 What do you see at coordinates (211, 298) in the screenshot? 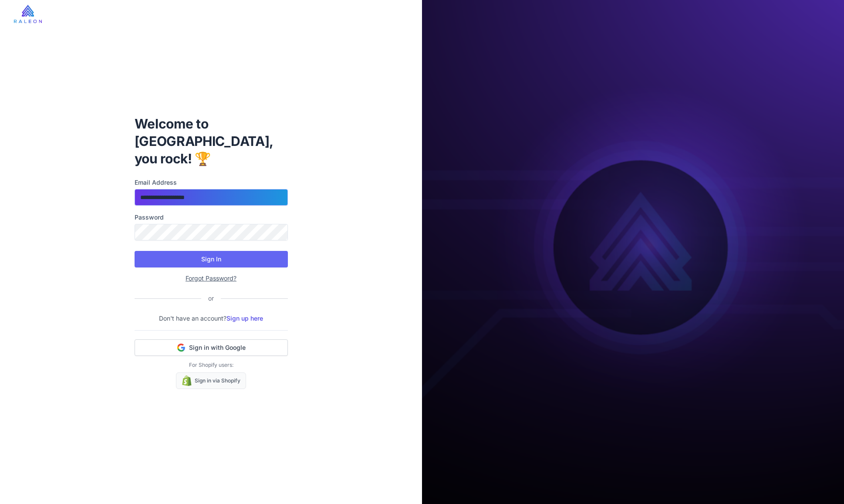
I see `div: or` at bounding box center [211, 298].